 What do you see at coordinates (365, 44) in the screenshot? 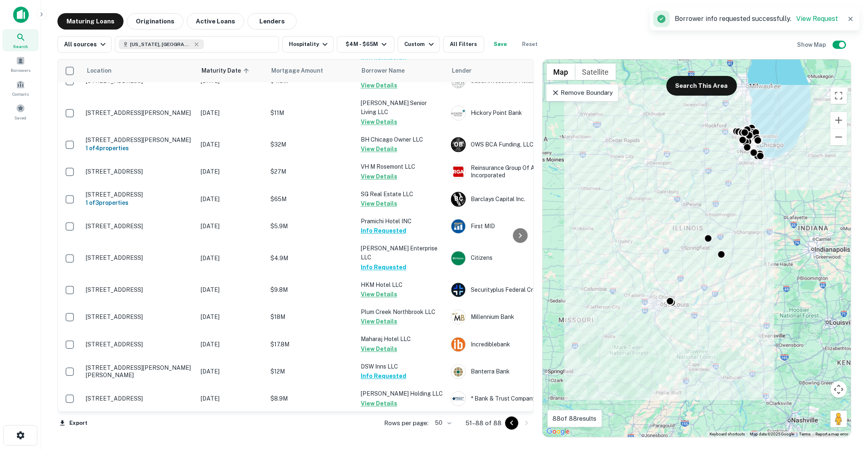
I see `button: $4M - $65M` at bounding box center [365, 44].